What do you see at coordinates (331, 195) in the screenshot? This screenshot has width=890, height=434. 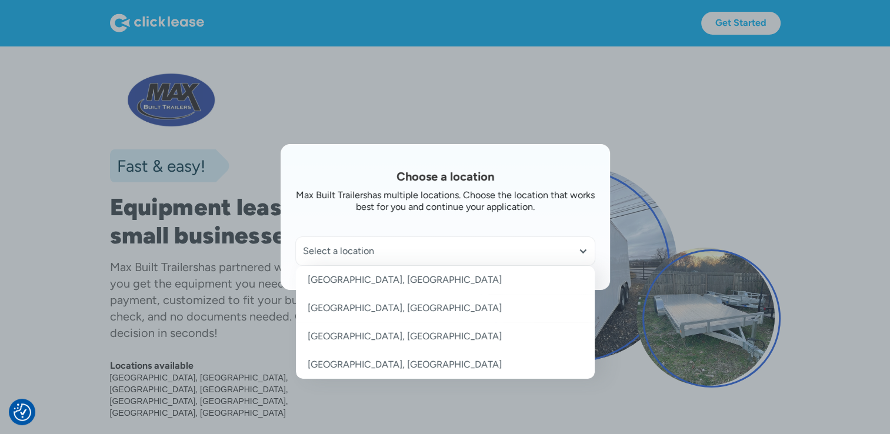 I see `div: Max Built Trailers` at bounding box center [331, 195].